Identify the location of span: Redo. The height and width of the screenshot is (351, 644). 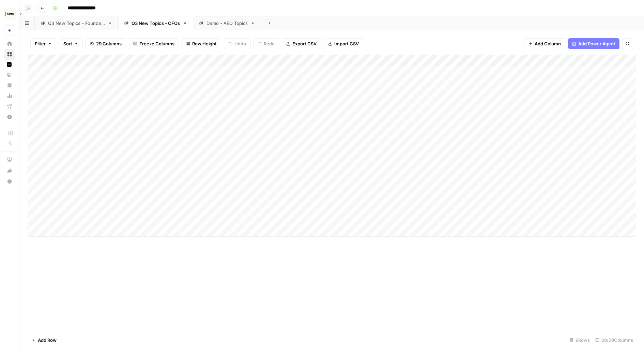
(269, 44).